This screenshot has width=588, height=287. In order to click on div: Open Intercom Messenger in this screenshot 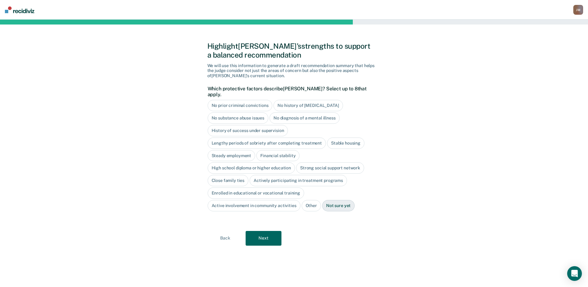, I will do `click(575, 274)`.